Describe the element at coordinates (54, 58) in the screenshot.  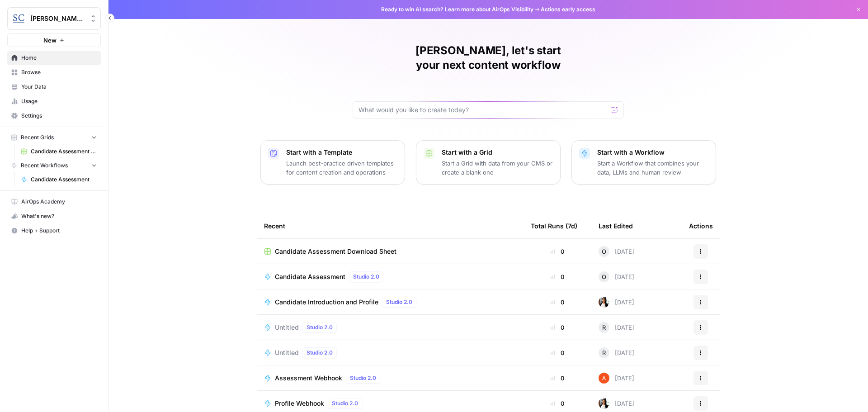
I see `a: Home` at that location.